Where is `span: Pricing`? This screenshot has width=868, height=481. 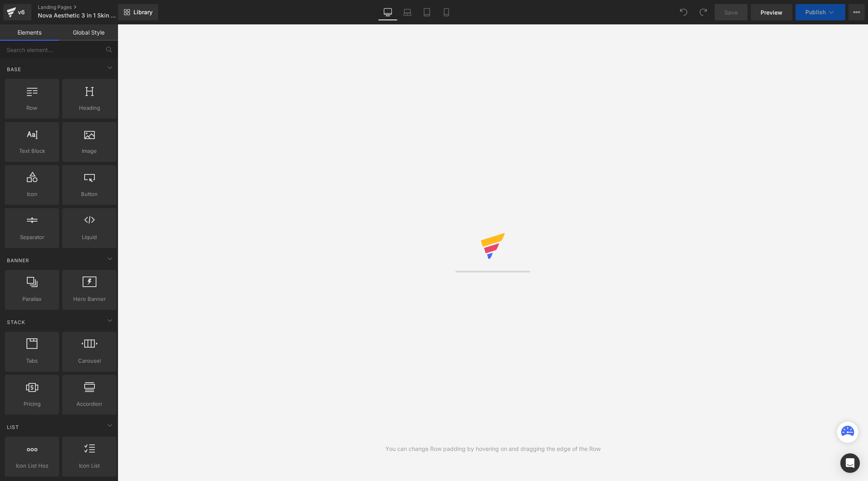 span: Pricing is located at coordinates (32, 404).